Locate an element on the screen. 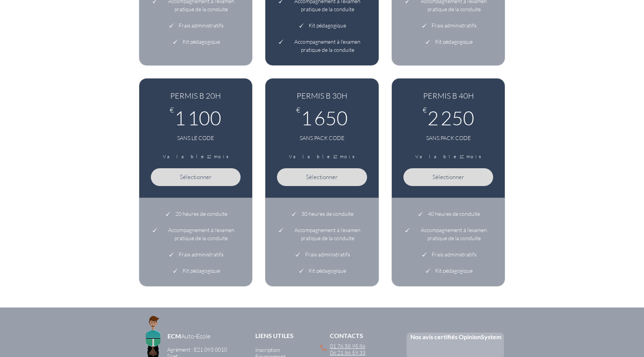  a: Inscription is located at coordinates (268, 349).